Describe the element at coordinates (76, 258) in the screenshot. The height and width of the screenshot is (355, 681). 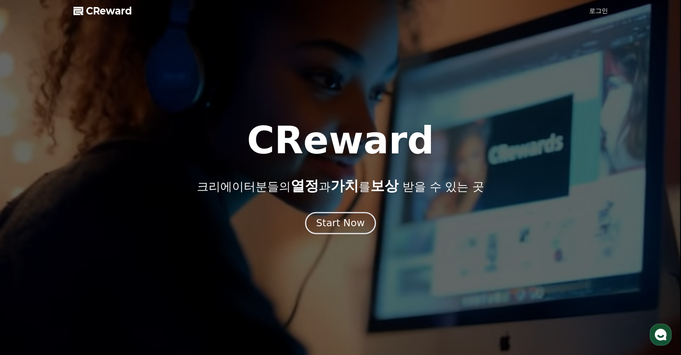
I see `a: 대화` at that location.